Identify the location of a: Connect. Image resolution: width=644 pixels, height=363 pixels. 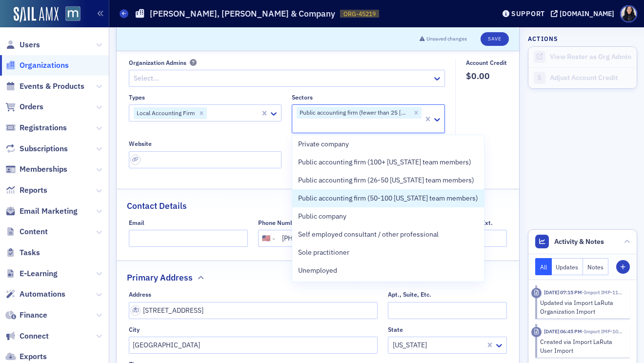
(27, 336).